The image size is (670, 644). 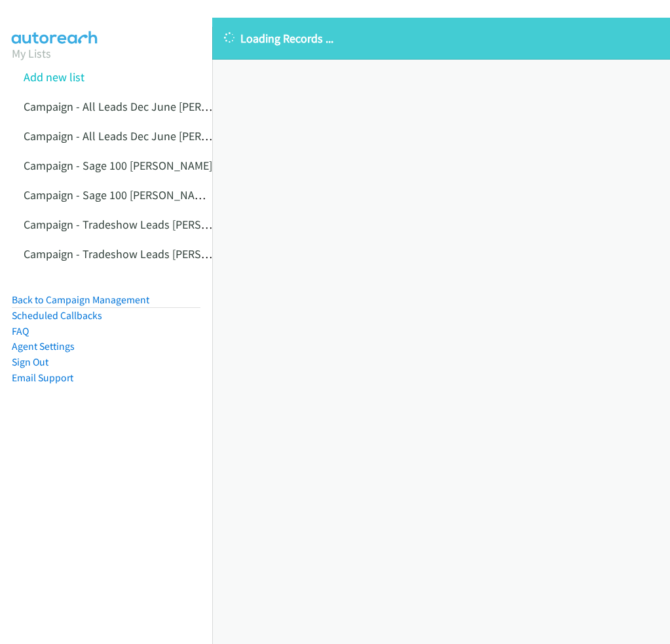 I want to click on a: Agent Settings, so click(x=43, y=346).